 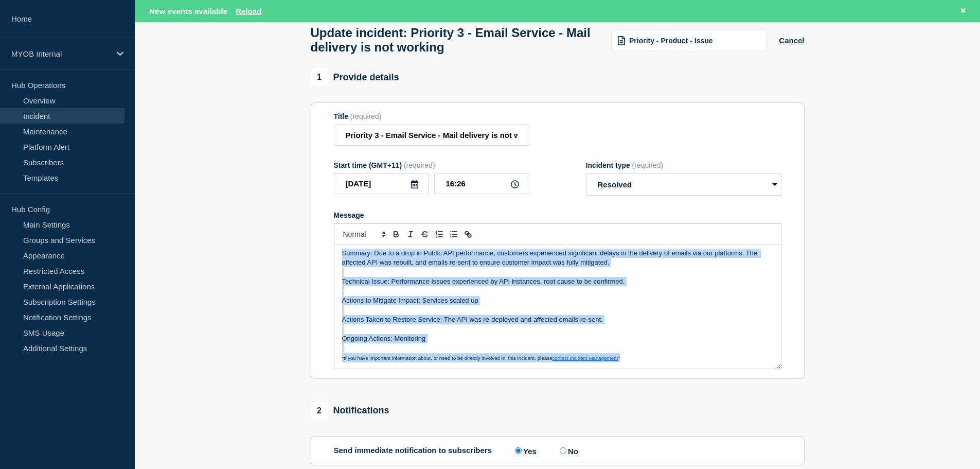 I want to click on button: Toggle link, so click(x=468, y=234).